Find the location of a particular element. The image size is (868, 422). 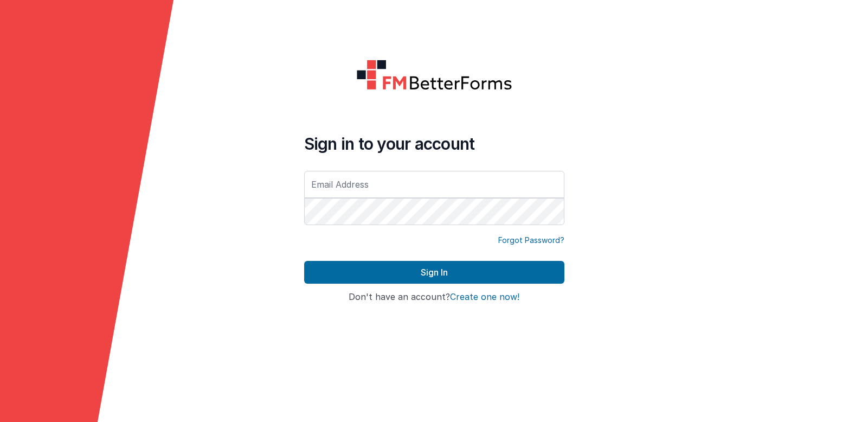

a: Forgot Password? is located at coordinates (531, 240).